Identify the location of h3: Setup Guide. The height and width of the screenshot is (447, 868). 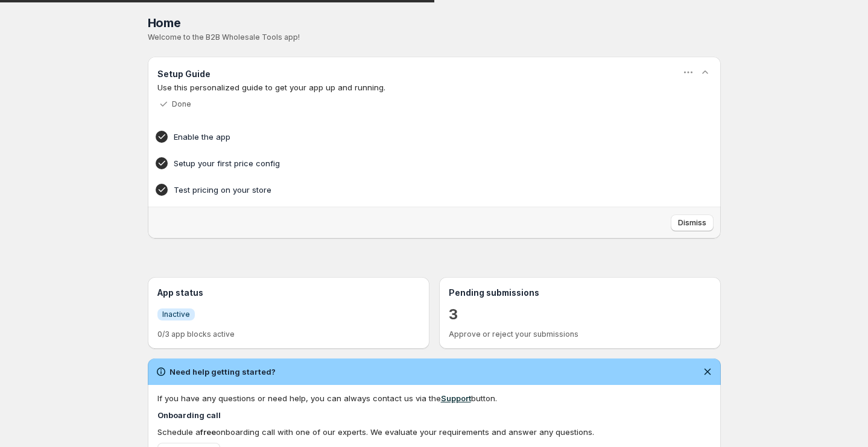
(184, 74).